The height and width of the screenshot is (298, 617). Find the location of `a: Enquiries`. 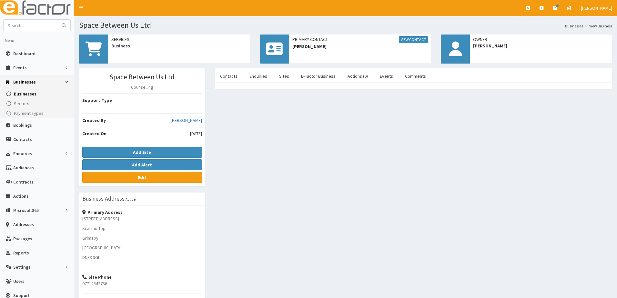

a: Enquiries is located at coordinates (258, 76).